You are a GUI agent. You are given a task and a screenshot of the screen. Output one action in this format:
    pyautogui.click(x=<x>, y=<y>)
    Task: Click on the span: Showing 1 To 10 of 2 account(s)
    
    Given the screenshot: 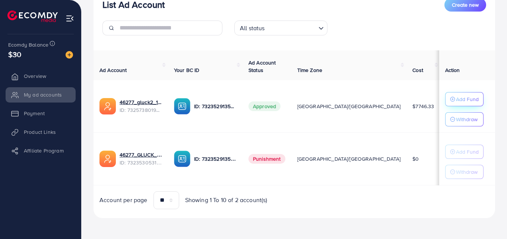 What is the action you would take?
    pyautogui.click(x=226, y=200)
    